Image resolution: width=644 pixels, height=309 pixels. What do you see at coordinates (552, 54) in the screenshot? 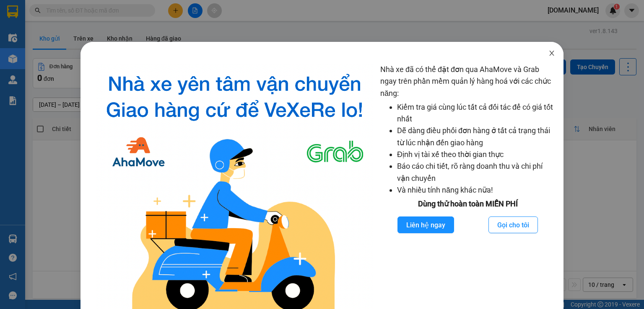
I see `button: Close` at bounding box center [552, 54].